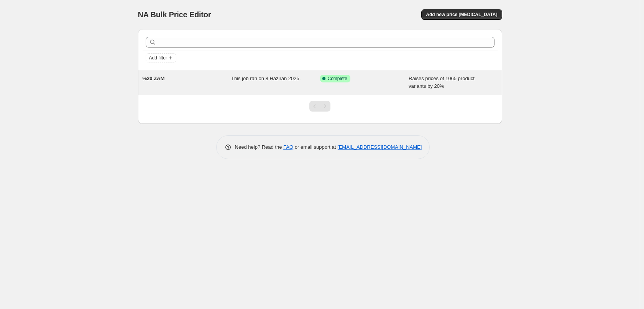 The width and height of the screenshot is (644, 309). What do you see at coordinates (266, 79) in the screenshot?
I see `span: This job ran on 8 Haziran 2025.` at bounding box center [266, 79].